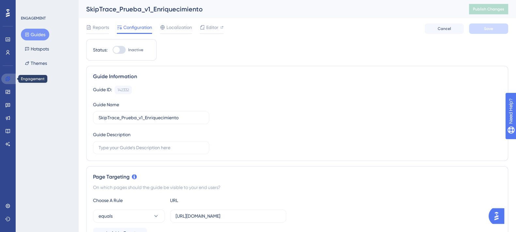  I want to click on span: Save, so click(488, 29).